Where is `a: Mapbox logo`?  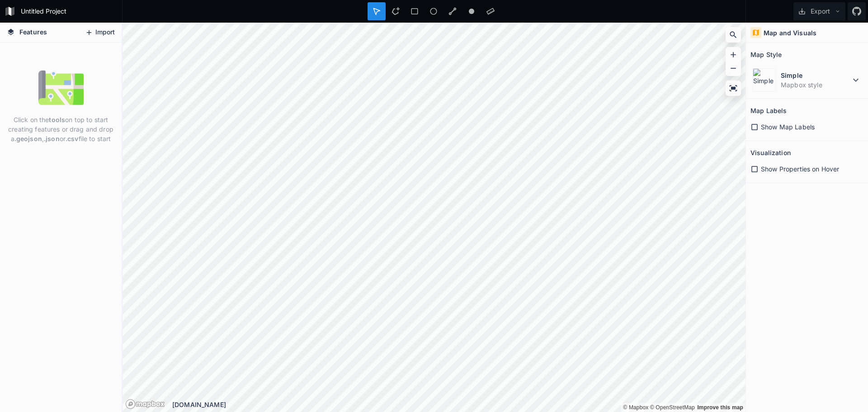 a: Mapbox logo is located at coordinates (145, 404).